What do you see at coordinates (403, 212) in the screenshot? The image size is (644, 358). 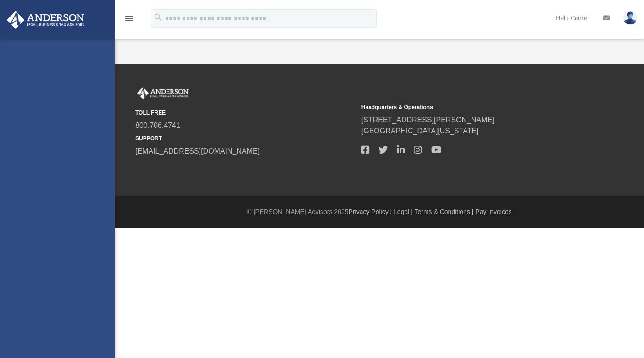 I see `a: Legal |` at bounding box center [403, 212].